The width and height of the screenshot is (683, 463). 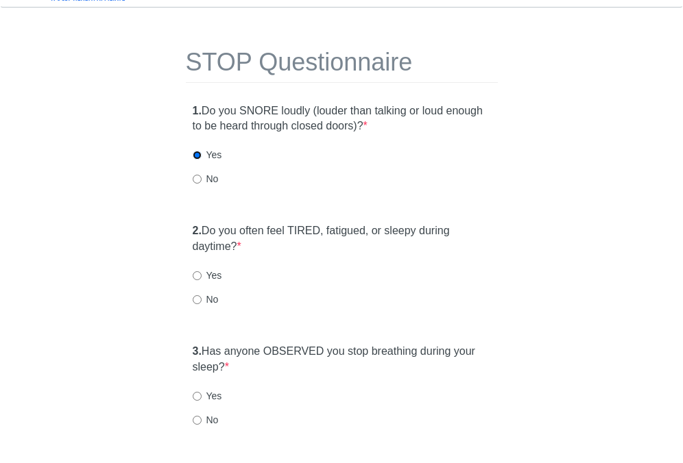 I want to click on strong: 3., so click(x=197, y=351).